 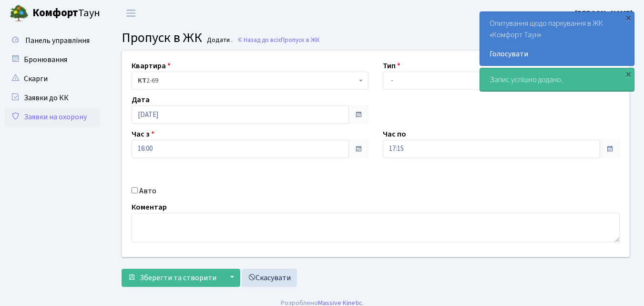 What do you see at coordinates (141, 100) in the screenshot?
I see `label: Дата` at bounding box center [141, 100].